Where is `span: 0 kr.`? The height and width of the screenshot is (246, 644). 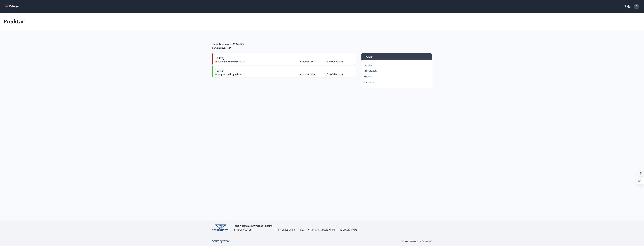 span: 0 kr. is located at coordinates (229, 48).